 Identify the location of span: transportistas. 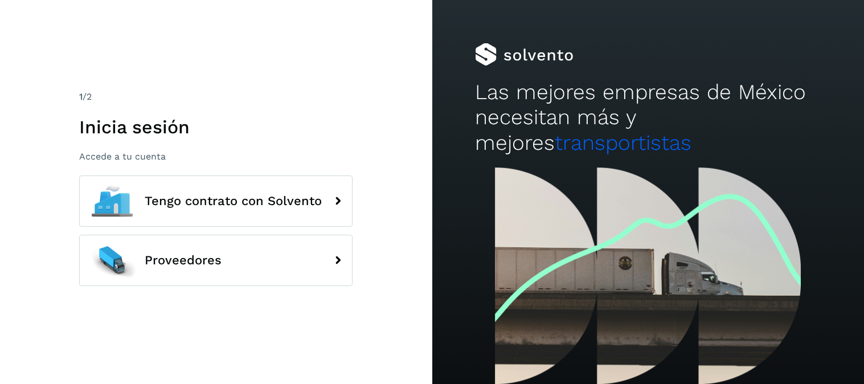
(623, 142).